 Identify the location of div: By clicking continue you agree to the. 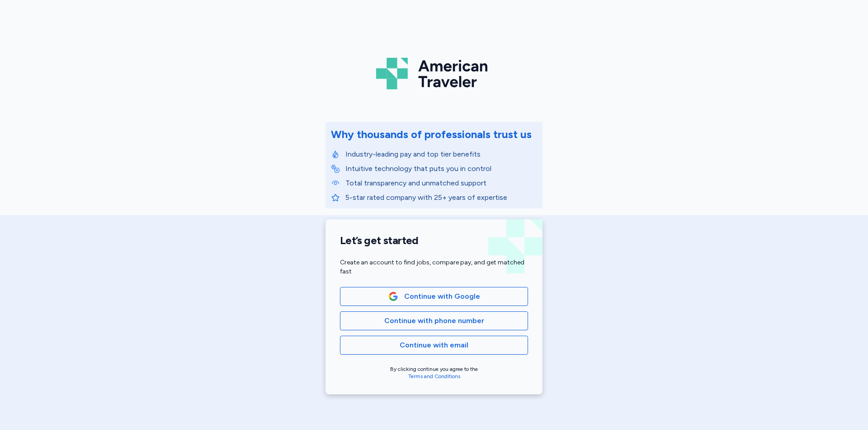
(434, 373).